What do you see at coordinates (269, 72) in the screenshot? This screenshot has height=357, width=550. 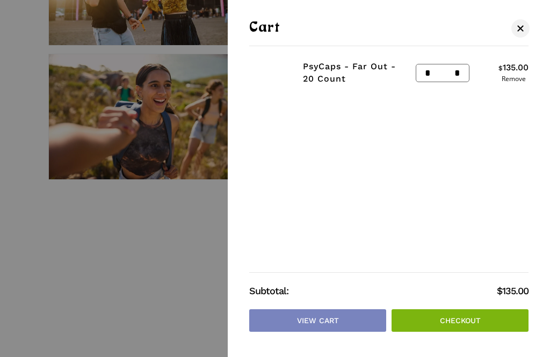 I see `img: Psychedelic mushroom capsules with colorful illustrations.` at bounding box center [269, 72].